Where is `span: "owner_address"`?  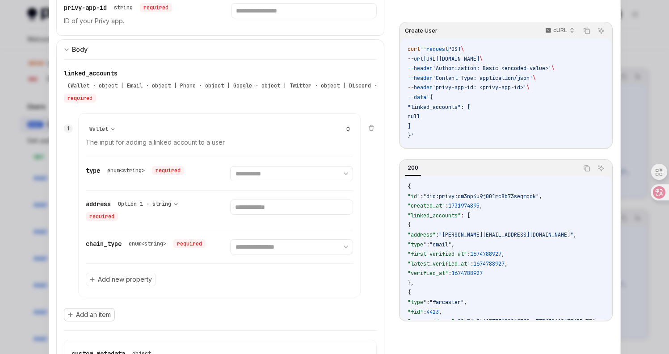
span: "owner_address" is located at coordinates (431, 322).